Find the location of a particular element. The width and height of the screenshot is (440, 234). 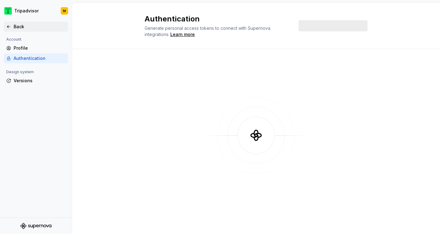

div: Tripadvisor is located at coordinates (26, 11).